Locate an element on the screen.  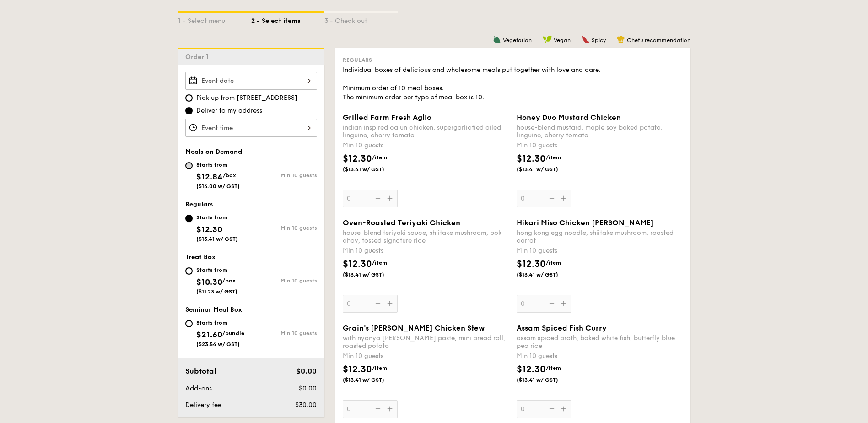
img: icon-vegetarian.fe4039eb.svg is located at coordinates (497, 40).